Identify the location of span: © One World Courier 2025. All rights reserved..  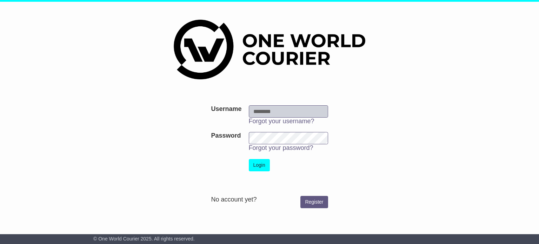
(144, 239).